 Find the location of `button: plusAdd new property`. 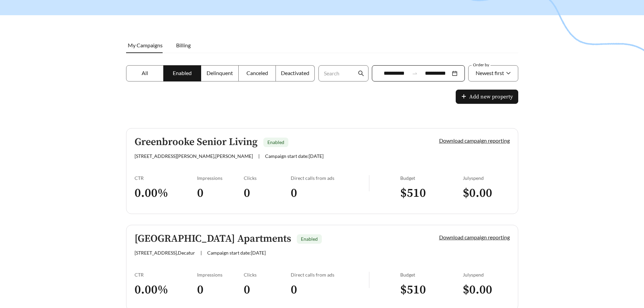

button: plusAdd new property is located at coordinates (487, 96).